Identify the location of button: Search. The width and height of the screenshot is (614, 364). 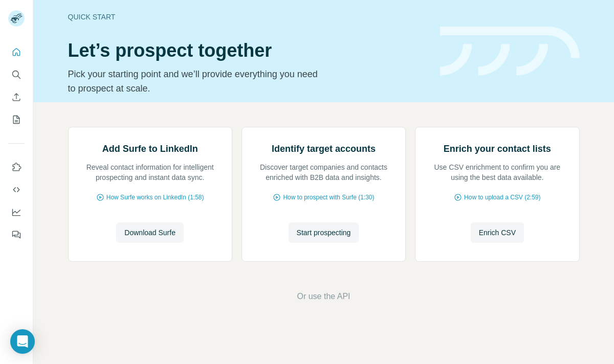
(16, 75).